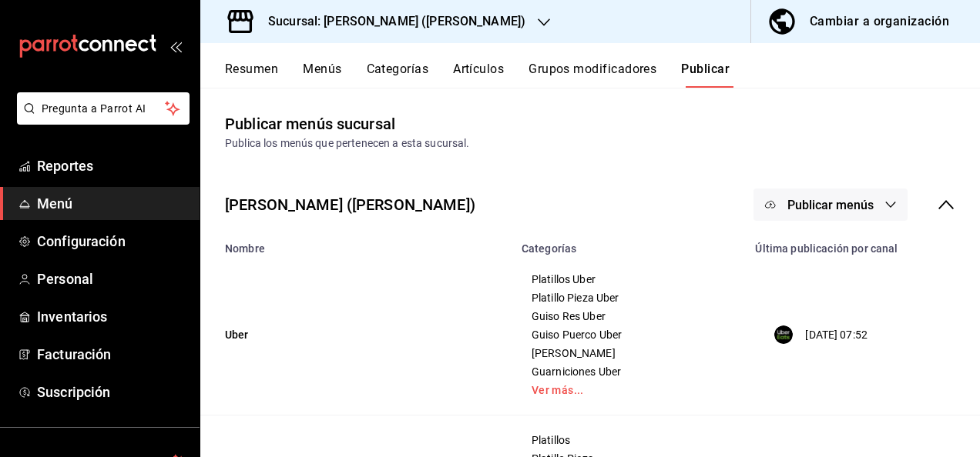  What do you see at coordinates (593, 74) in the screenshot?
I see `button: Grupos modificadores` at bounding box center [593, 74].